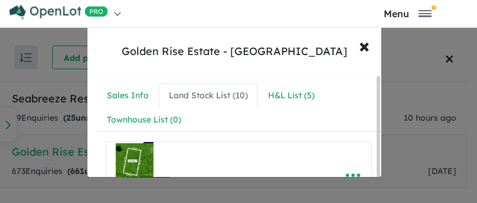  I want to click on div: H&L List ( 5 ), so click(291, 96).